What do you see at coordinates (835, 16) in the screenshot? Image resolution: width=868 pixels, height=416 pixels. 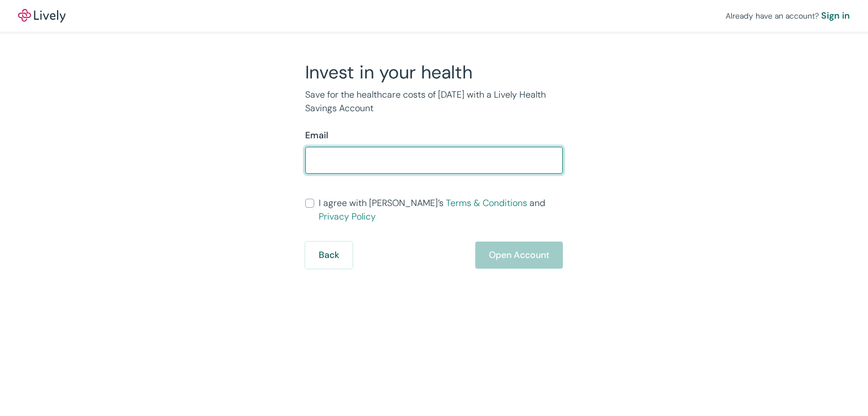 I see `div: Sign in` at bounding box center [835, 16].